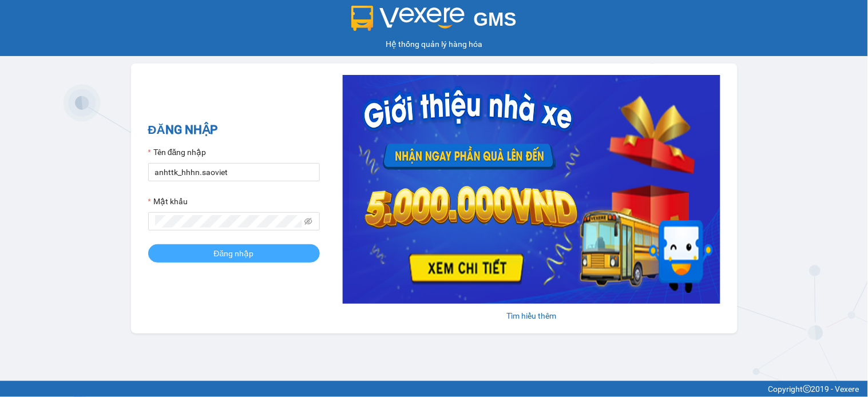 The width and height of the screenshot is (868, 397). Describe the element at coordinates (234, 130) in the screenshot. I see `h2: ĐĂNG NHẬP` at that location.